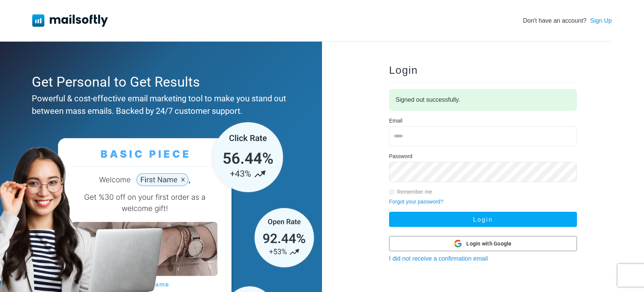  What do you see at coordinates (416, 202) in the screenshot?
I see `a: Forgot your password?` at bounding box center [416, 202].